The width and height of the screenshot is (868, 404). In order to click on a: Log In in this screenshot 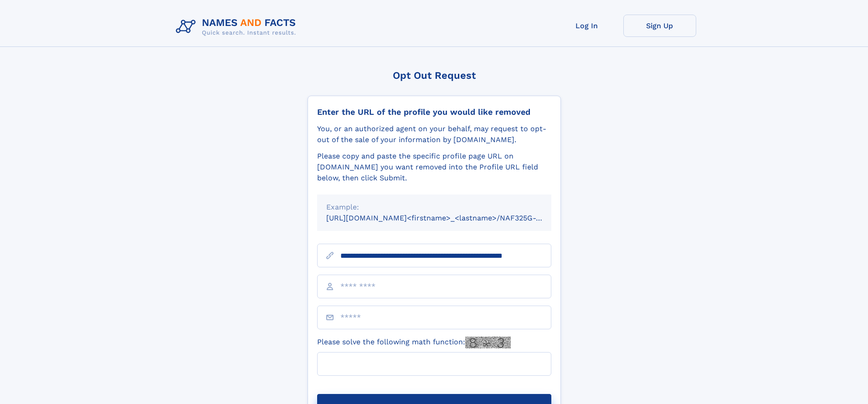, I will do `click(587, 25)`.